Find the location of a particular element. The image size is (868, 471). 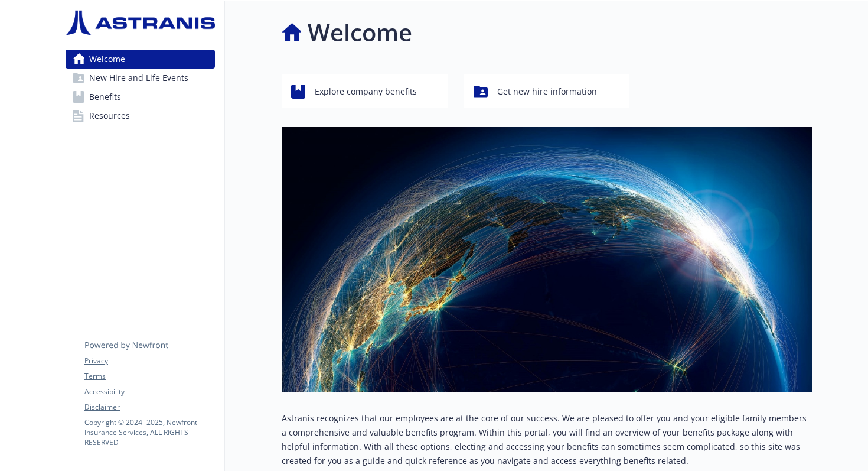

span: Welcome is located at coordinates (107, 59).